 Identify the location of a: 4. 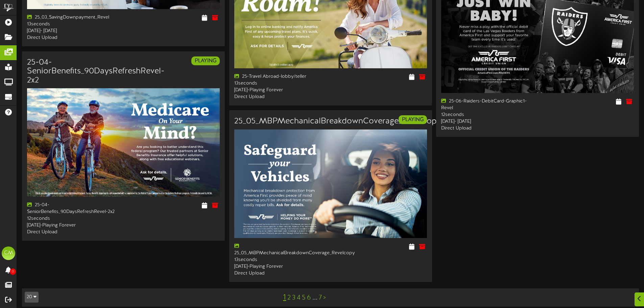
(298, 298).